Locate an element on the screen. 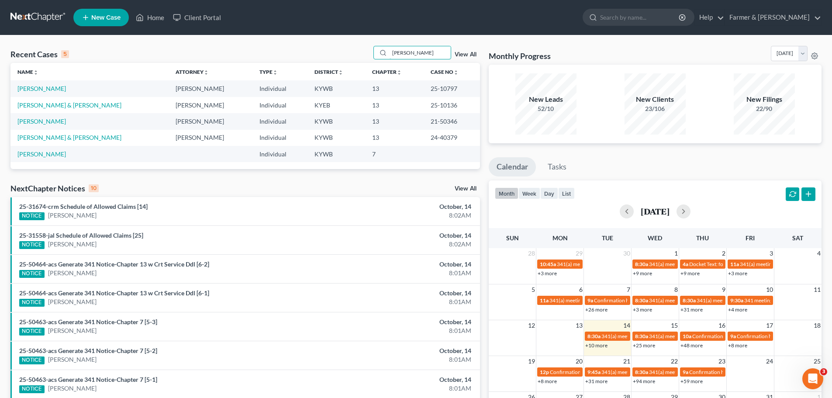  div: New Leads is located at coordinates (546, 99).